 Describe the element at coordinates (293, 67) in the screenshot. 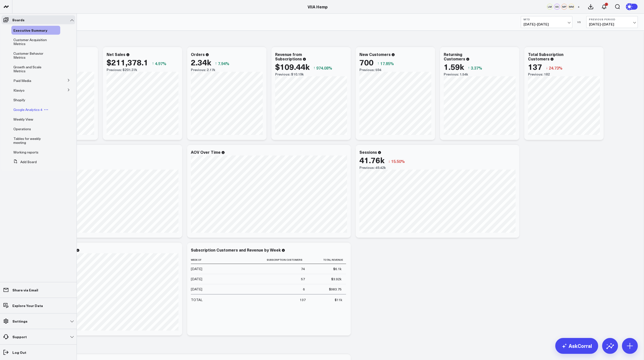

I see `div: $109.44k` at that location.